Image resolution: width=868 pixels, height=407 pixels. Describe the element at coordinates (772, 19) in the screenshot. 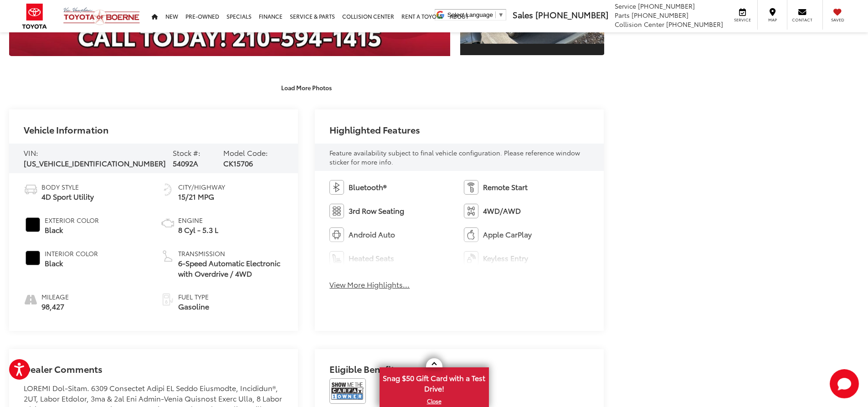

I see `span: Map` at that location.